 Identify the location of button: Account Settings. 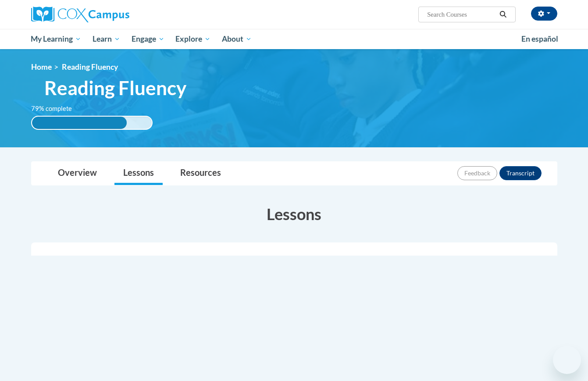
(544, 14).